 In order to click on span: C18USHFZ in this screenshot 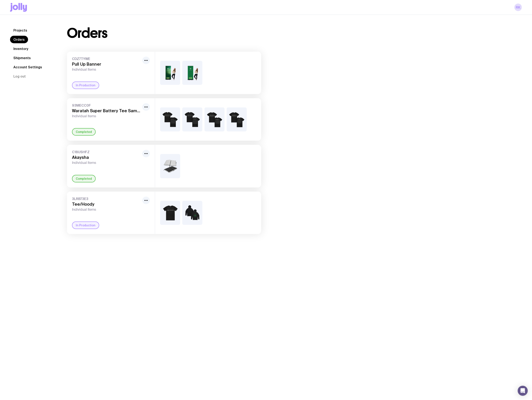, I will do `click(106, 152)`.